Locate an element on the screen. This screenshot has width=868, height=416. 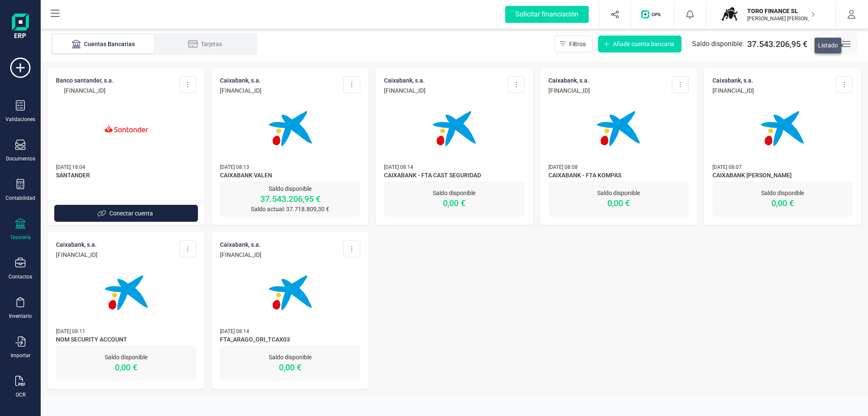
span: CAIXABANK VALEN is located at coordinates (290, 176).